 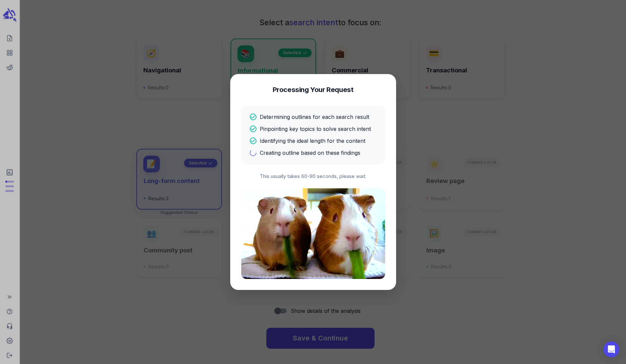 What do you see at coordinates (315, 117) in the screenshot?
I see `p: Determining outlines for each search result` at bounding box center [315, 117].